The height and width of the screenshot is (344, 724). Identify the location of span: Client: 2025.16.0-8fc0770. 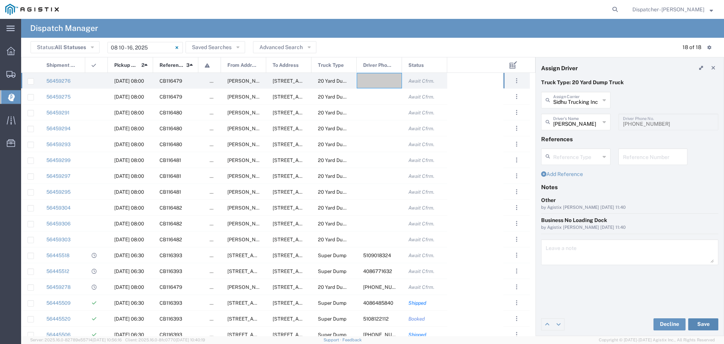
(165, 340).